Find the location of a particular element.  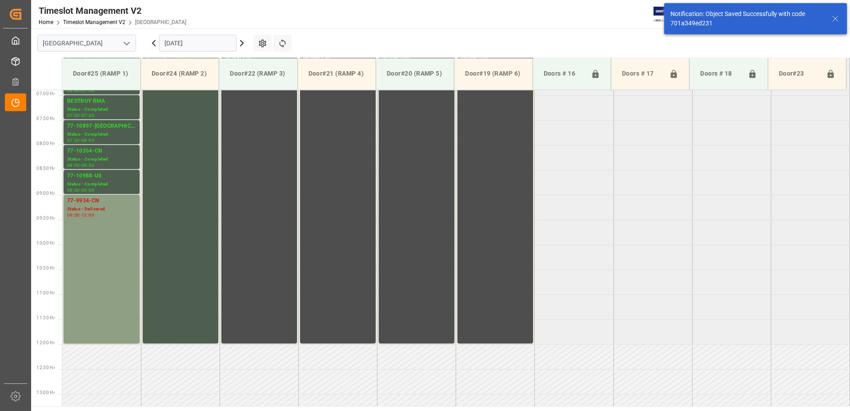

span: 09:30 Hr is located at coordinates (45, 218).